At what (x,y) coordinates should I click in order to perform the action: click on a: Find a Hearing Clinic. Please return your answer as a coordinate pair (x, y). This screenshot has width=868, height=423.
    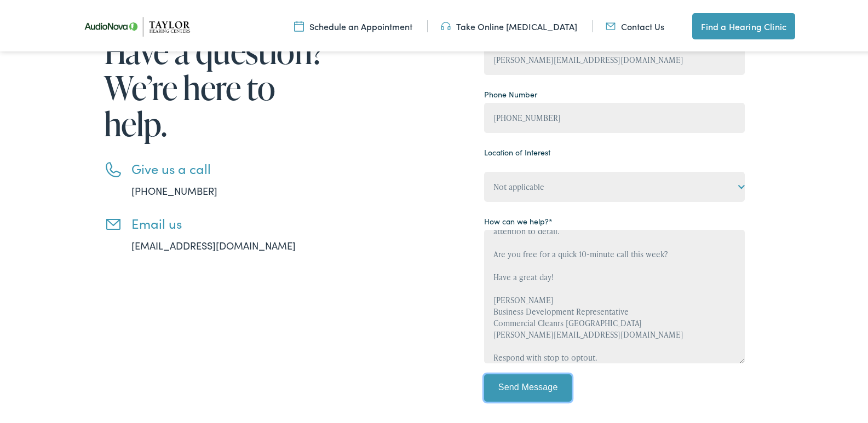
    Looking at the image, I should click on (743, 24).